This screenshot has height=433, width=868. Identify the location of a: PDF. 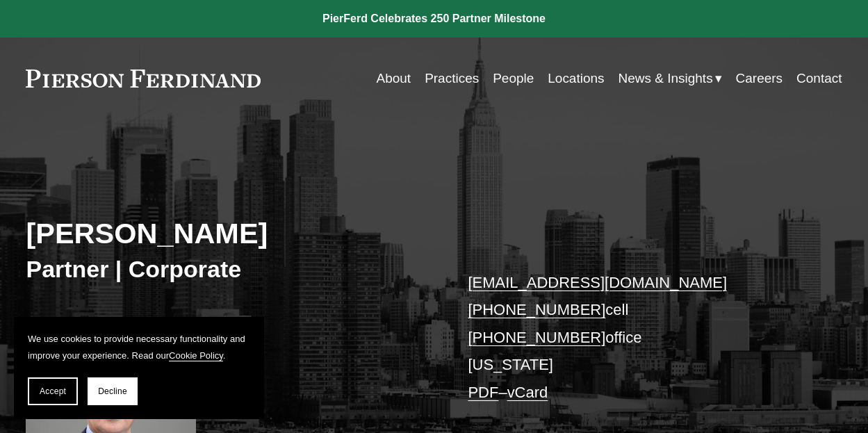
(482, 392).